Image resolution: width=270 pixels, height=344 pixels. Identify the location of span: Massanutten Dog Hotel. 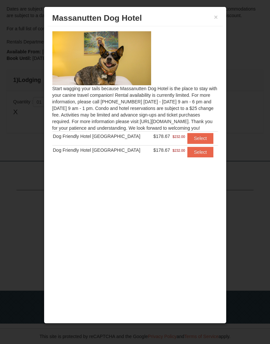
(97, 18).